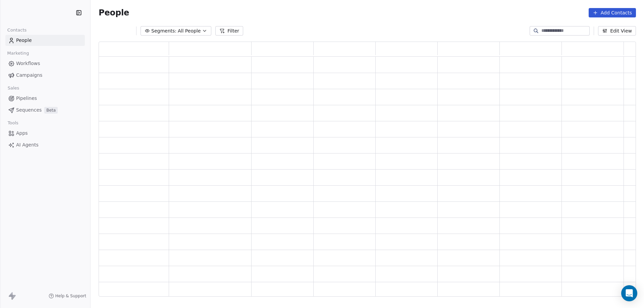 Image resolution: width=644 pixels, height=308 pixels. Describe the element at coordinates (13, 123) in the screenshot. I see `span: Tools` at that location.